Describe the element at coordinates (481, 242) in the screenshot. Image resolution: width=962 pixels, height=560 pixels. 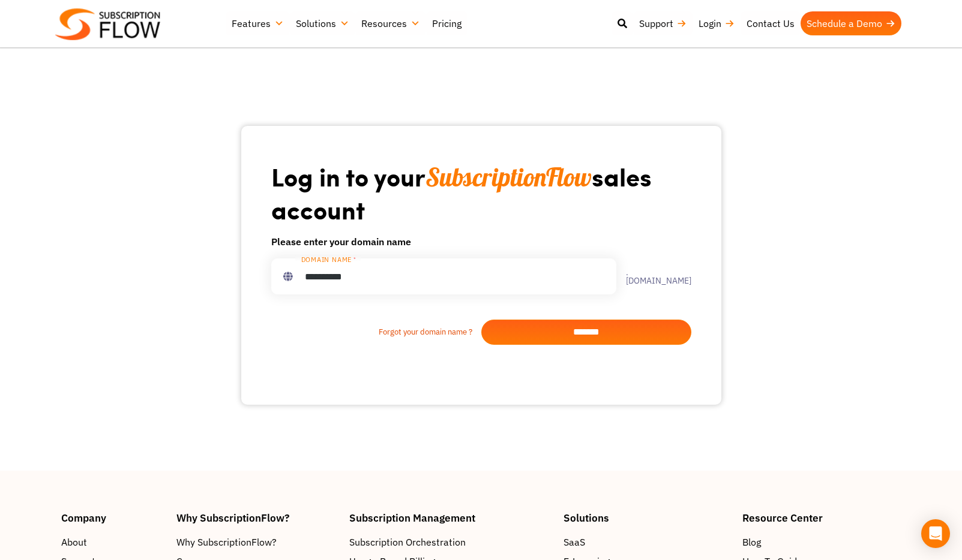
I see `h6: Please enter your domain name` at that location.